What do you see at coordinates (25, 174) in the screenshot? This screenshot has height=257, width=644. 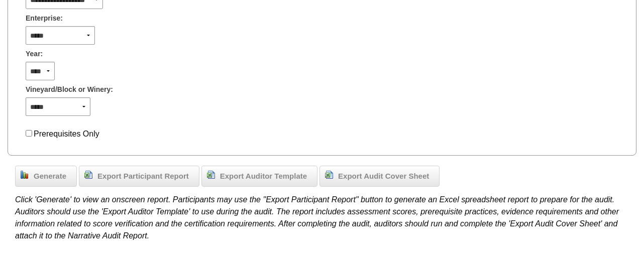 I see `img: chart_bar.png` at bounding box center [25, 174].